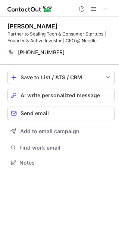  Describe the element at coordinates (61, 163) in the screenshot. I see `button: Notes` at that location.